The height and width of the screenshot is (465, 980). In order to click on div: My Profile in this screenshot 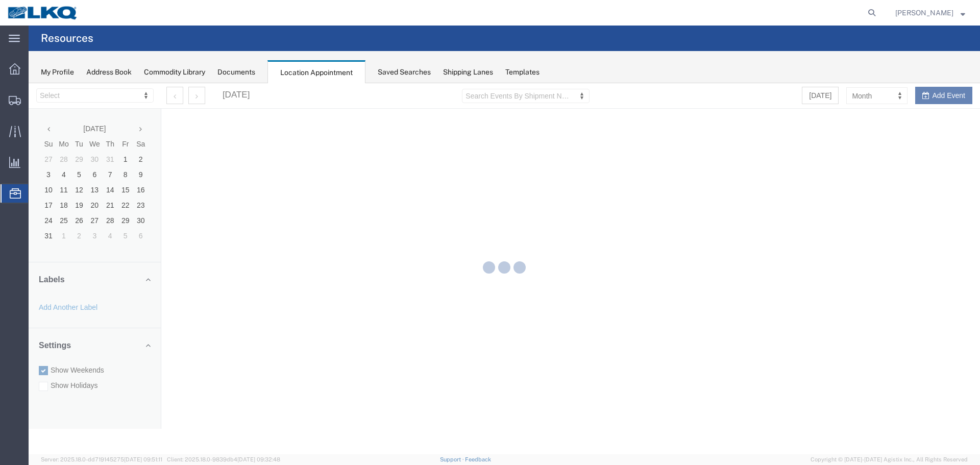, I will do `click(57, 72)`.